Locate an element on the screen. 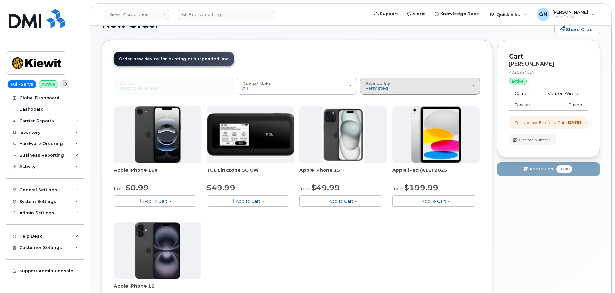 The image size is (615, 293). span: GN is located at coordinates (543, 14).